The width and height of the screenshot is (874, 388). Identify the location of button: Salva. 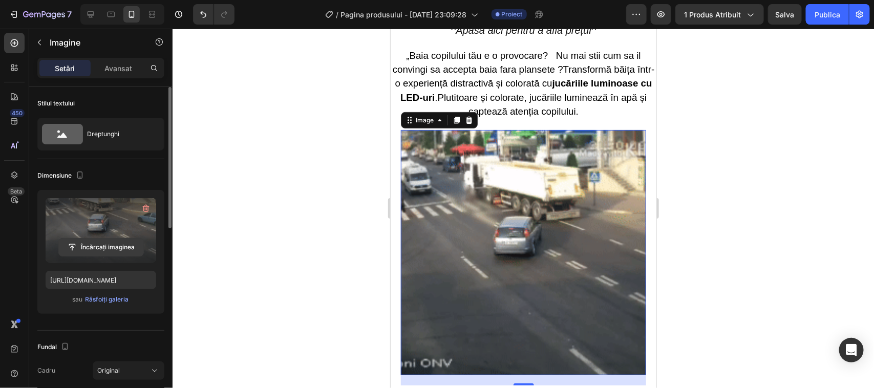
(785, 14).